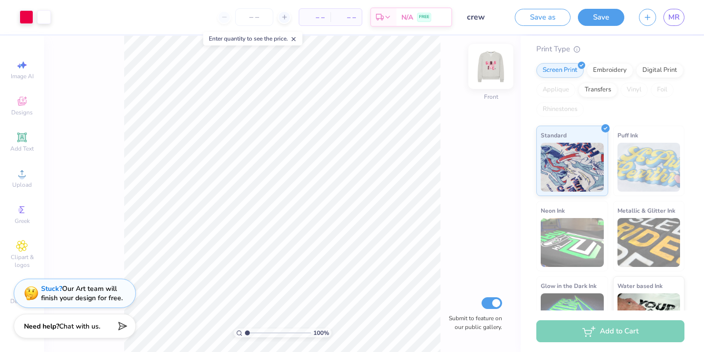 Image resolution: width=704 pixels, height=352 pixels. What do you see at coordinates (610, 70) in the screenshot?
I see `div: Embroidery` at bounding box center [610, 70].